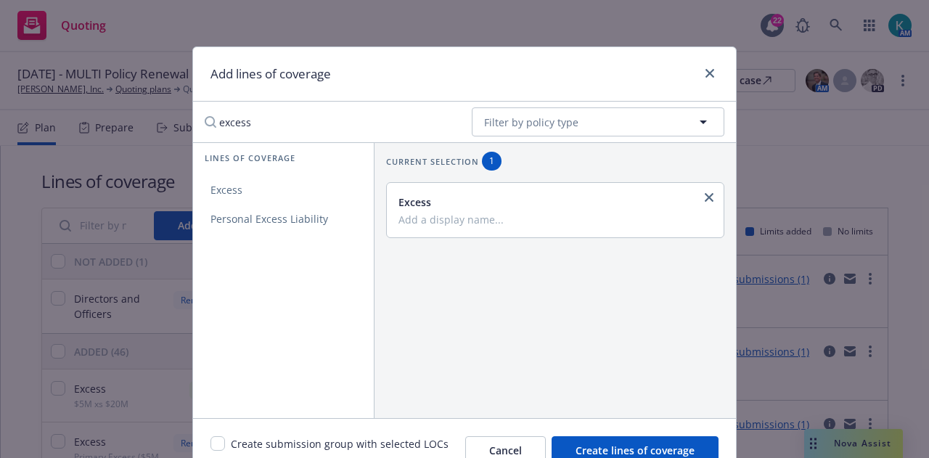 The height and width of the screenshot is (458, 929). Describe the element at coordinates (554, 219) in the screenshot. I see `input: Add a display name...` at that location.